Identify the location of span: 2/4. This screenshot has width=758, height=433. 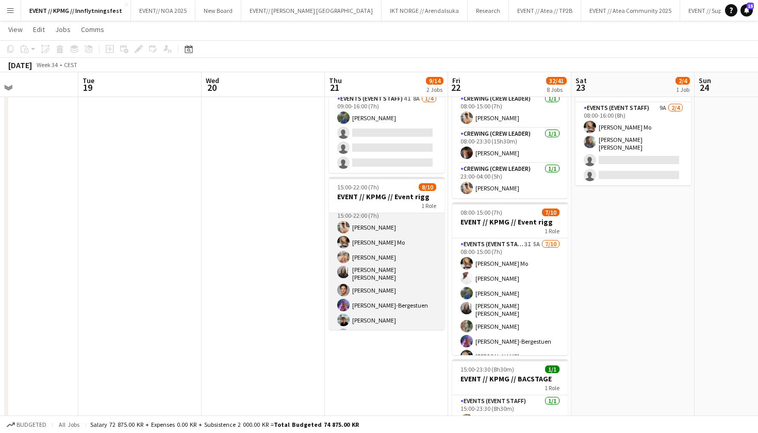
(683, 80).